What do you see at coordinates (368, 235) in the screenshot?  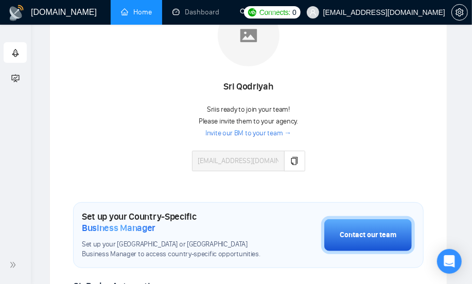 I see `button: Contact our team` at bounding box center [368, 235].